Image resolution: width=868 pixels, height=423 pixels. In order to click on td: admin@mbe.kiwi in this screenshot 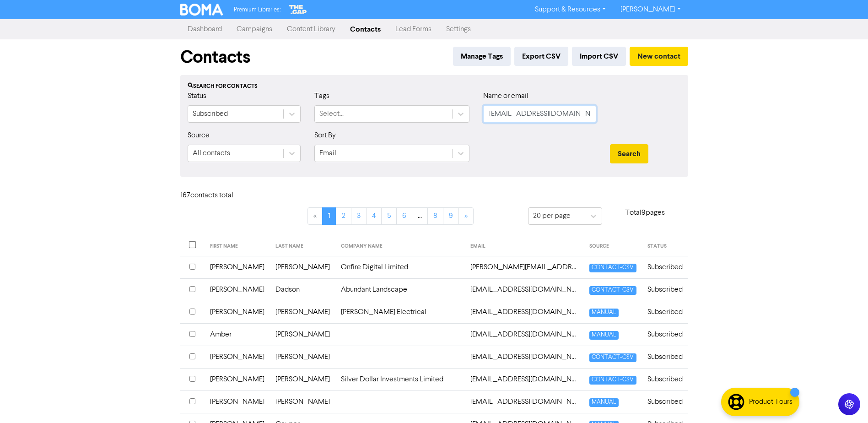, I will do `click(524, 312)`.